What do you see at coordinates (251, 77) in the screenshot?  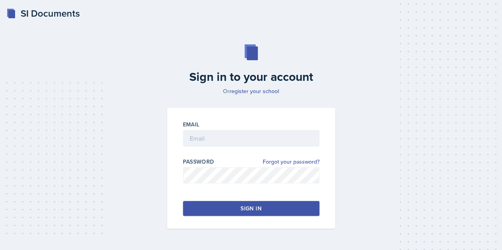 I see `h2: Sign in to your account` at bounding box center [251, 77].